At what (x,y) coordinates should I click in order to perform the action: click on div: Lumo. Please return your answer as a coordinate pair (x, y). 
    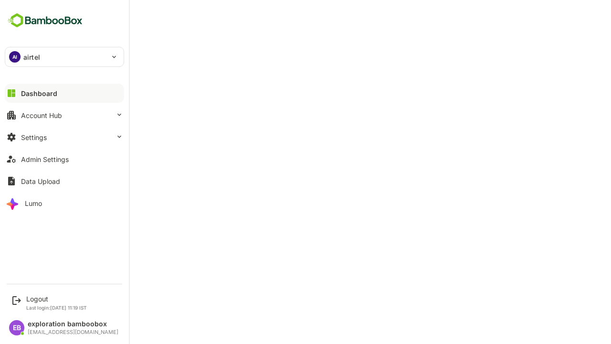
    Looking at the image, I should click on (33, 203).